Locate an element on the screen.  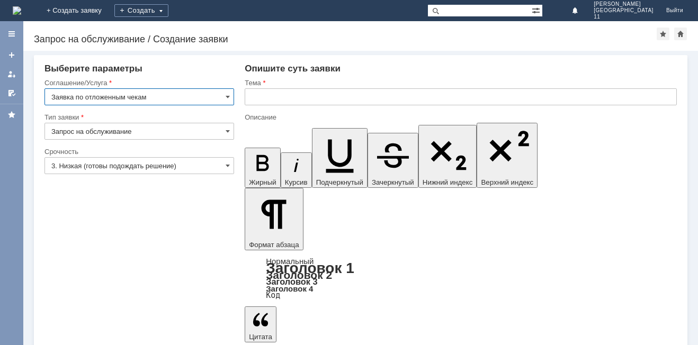
div: Добавить в избранное is located at coordinates (663, 34).